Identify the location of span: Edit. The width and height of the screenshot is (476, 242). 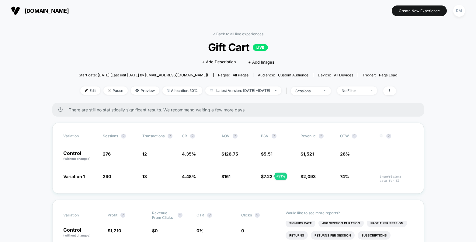
(90, 90).